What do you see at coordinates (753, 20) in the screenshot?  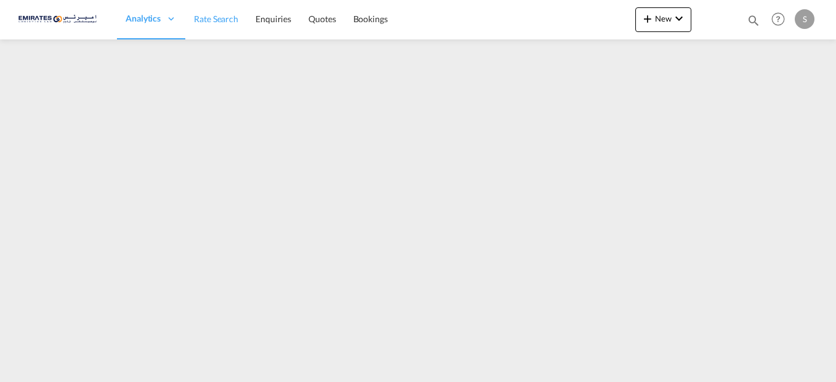 I see `md-icon: icon-magnify` at bounding box center [753, 20].